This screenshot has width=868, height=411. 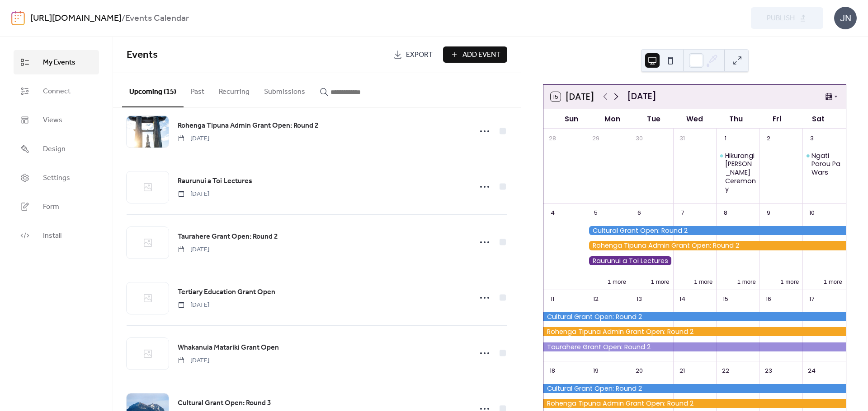 I want to click on div: 15, so click(x=725, y=299).